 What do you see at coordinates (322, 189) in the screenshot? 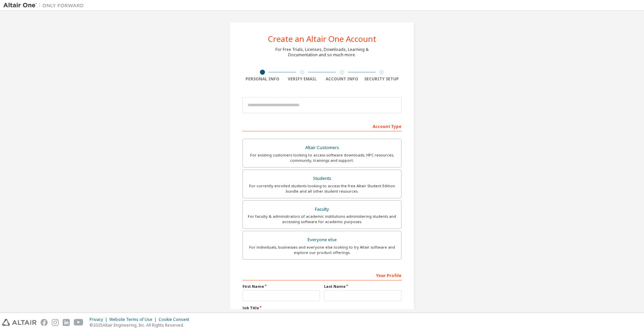
I see `div: For currently enrolled students looking to access the free Altair Student Edition bundle and all ...` at bounding box center [322, 189].